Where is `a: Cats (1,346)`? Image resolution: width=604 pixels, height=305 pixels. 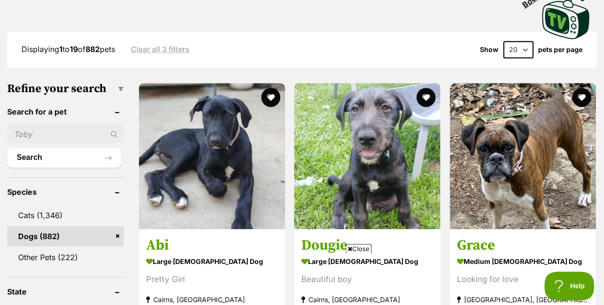
a: Cats (1,346) is located at coordinates (65, 215).